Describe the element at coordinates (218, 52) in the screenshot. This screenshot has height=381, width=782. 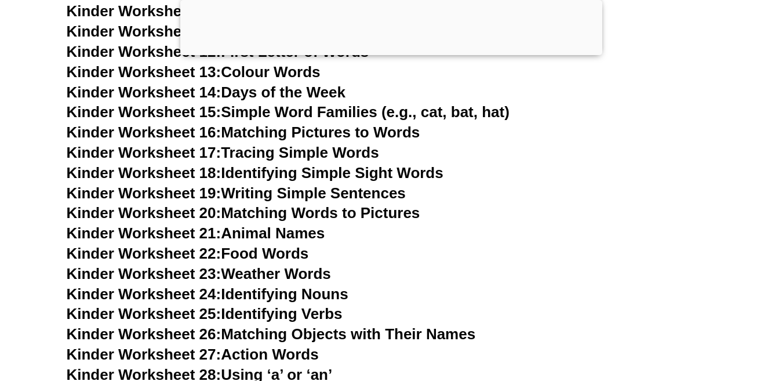
I see `a: Kinder Worksheet 12:First Letter of Words` at that location.